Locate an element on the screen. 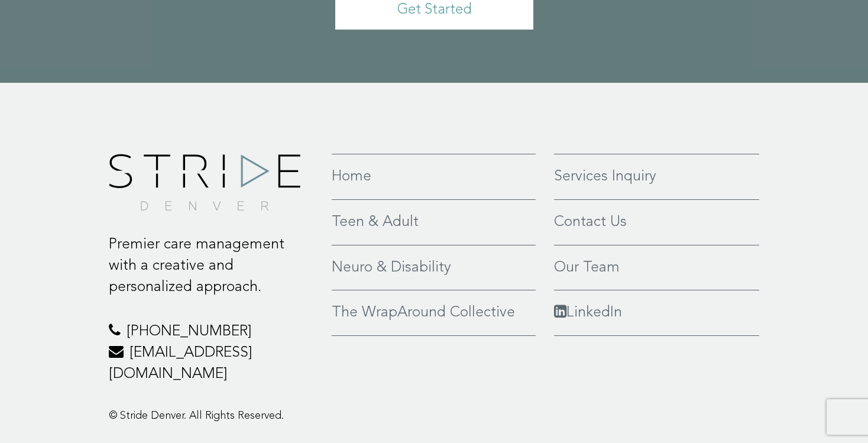  a: Services Inquiry is located at coordinates (656, 177).